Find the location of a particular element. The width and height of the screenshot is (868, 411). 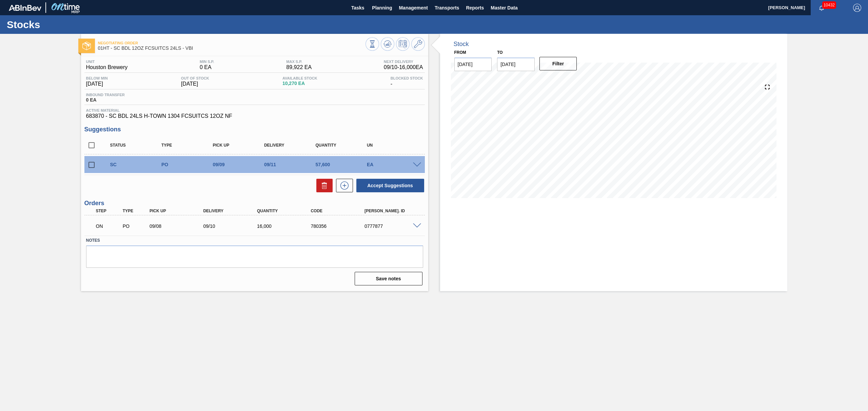

div: New suggestion is located at coordinates (343, 186).